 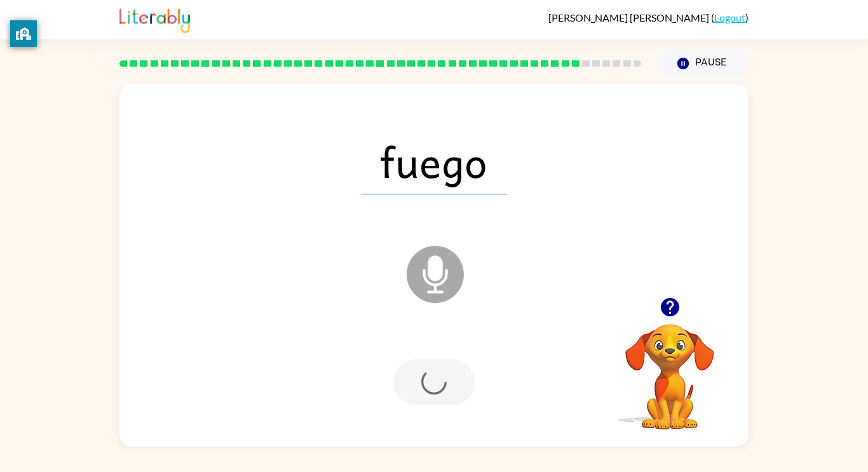 What do you see at coordinates (434, 161) in the screenshot?
I see `span: fuego` at bounding box center [434, 161].